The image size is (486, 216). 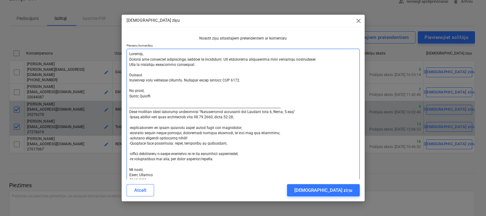 What do you see at coordinates (243, 120) in the screenshot?
I see `textarea: Loremip, Dolorsi ame consectet adipiscinge, seddoei te incididunt. Utl etdolorema aliquaenima min...` at bounding box center [243, 120].